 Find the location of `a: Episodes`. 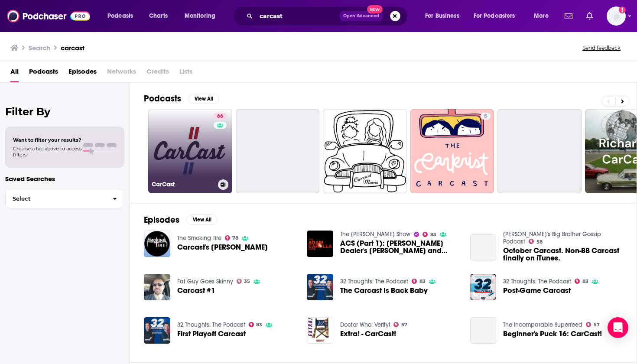

a: Episodes is located at coordinates (82, 74).